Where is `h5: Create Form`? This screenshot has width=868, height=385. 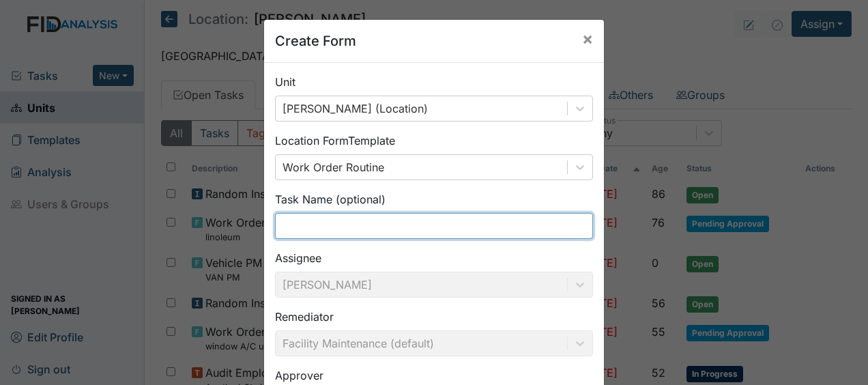
h5: Create Form is located at coordinates (315, 41).